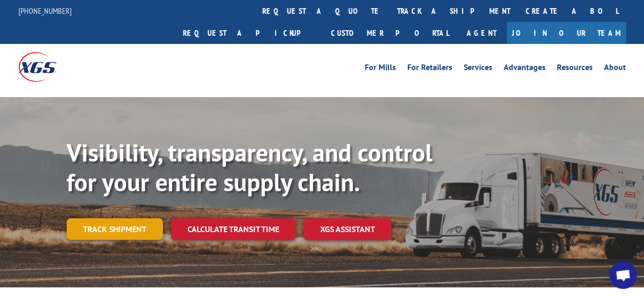  Describe the element at coordinates (249, 33) in the screenshot. I see `a: Request a pickup` at that location.